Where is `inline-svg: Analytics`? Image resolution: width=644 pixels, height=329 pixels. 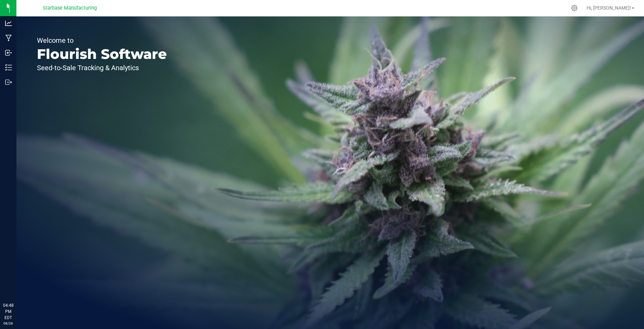 inline-svg: Analytics is located at coordinates (9, 23).